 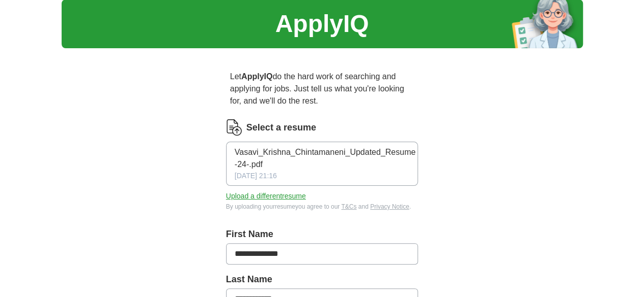 What do you see at coordinates (322, 24) in the screenshot?
I see `h1: ApplyIQ` at bounding box center [322, 24].